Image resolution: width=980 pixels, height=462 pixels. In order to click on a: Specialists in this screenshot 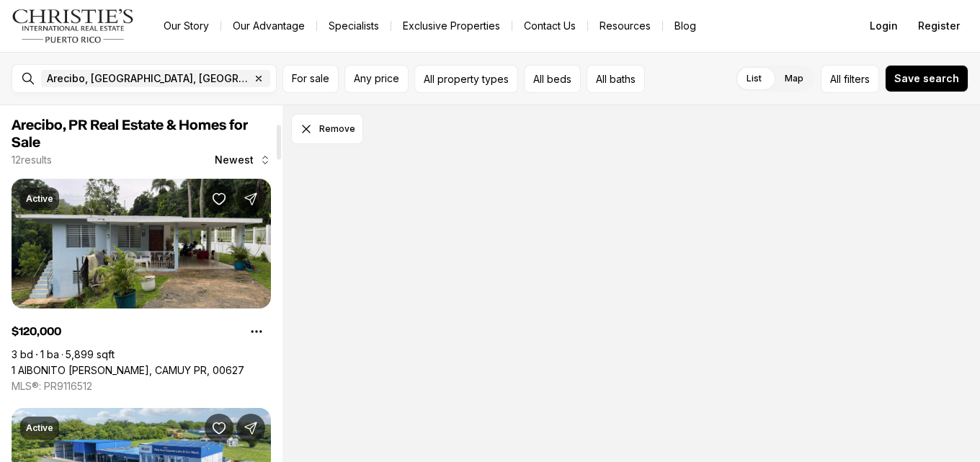, I will do `click(354, 26)`.